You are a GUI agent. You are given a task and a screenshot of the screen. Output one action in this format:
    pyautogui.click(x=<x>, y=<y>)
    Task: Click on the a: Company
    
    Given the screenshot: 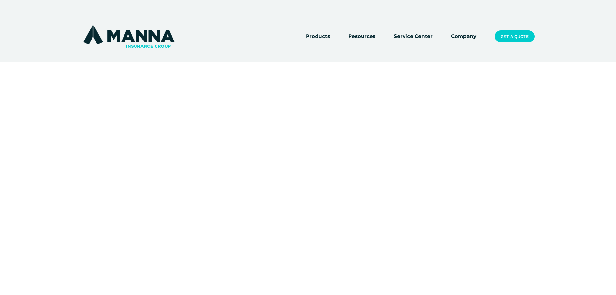 What is the action you would take?
    pyautogui.click(x=464, y=37)
    